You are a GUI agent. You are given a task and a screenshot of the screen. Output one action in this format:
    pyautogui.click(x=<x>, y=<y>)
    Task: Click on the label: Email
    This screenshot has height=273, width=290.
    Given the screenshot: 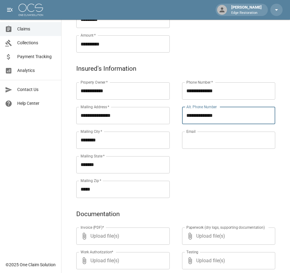 What is the action you would take?
    pyautogui.click(x=191, y=132)
    